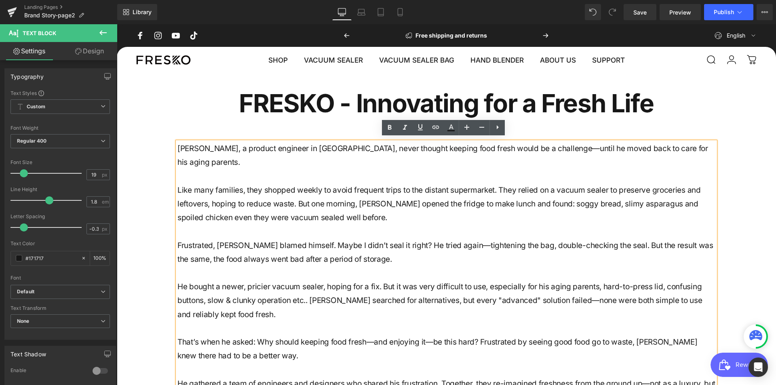 Image resolution: width=776 pixels, height=385 pixels. What do you see at coordinates (60, 278) in the screenshot?
I see `div: Font` at bounding box center [60, 278].